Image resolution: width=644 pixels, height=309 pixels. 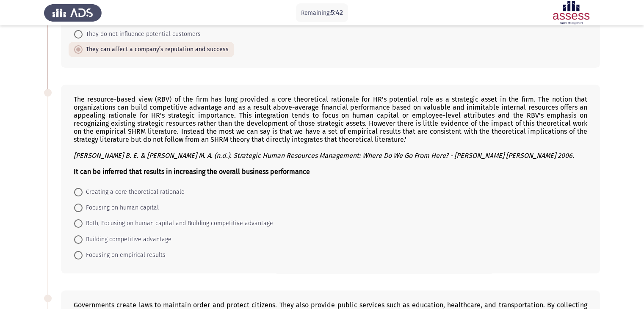 What do you see at coordinates (322, 13) in the screenshot?
I see `p: Remaining:` at bounding box center [322, 13].